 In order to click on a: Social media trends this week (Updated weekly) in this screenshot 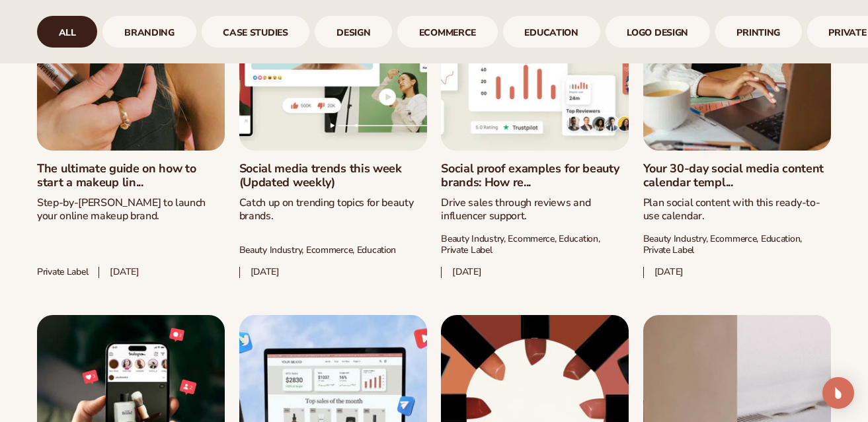, I will do `click(333, 175)`.